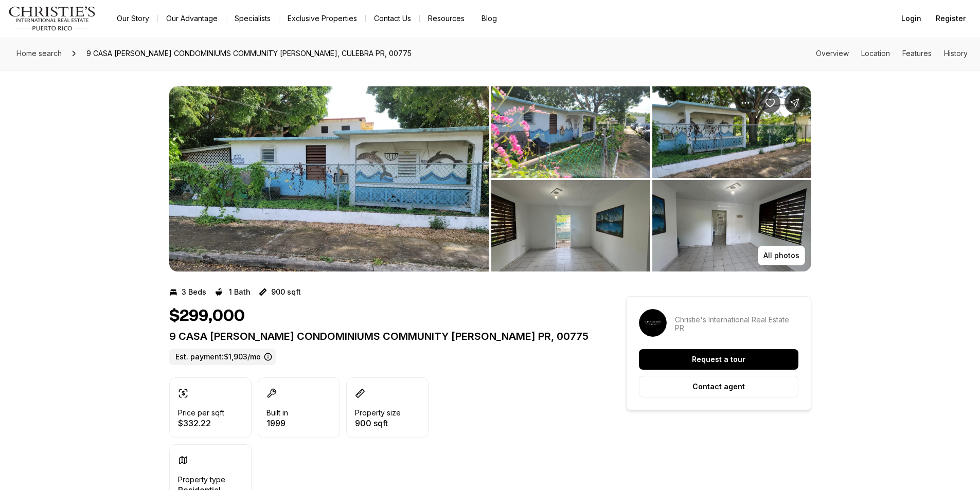  Describe the element at coordinates (52, 19) in the screenshot. I see `a: logo` at that location.